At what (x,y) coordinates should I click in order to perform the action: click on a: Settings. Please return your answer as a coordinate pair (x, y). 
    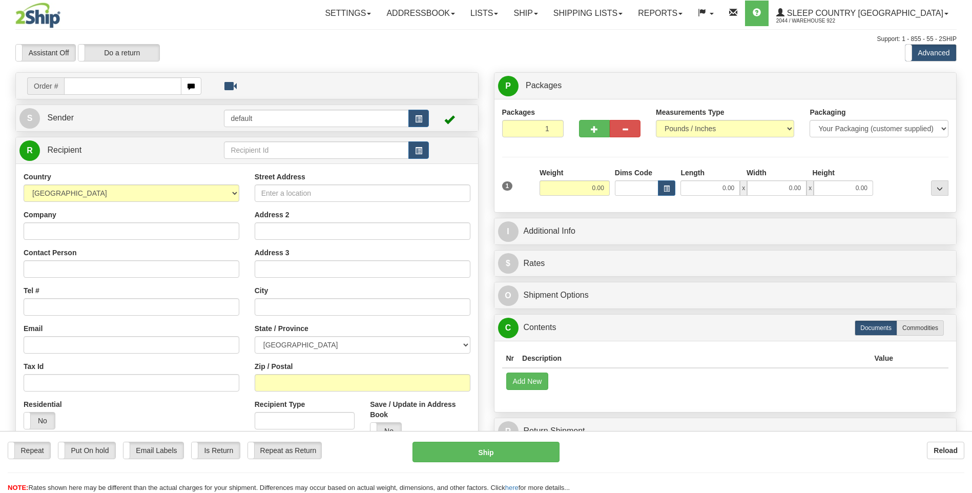
    Looking at the image, I should click on (348, 13).